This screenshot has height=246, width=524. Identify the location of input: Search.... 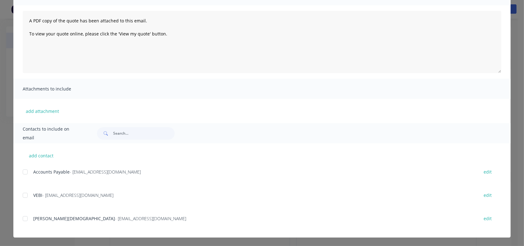
(144, 133).